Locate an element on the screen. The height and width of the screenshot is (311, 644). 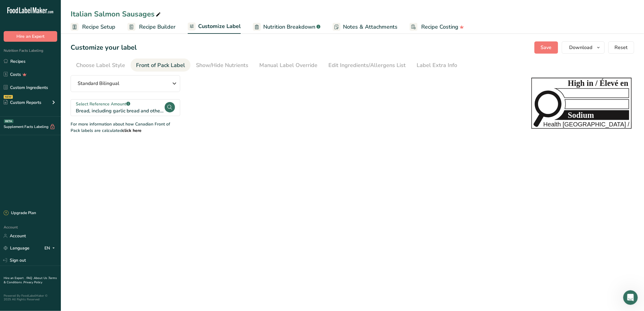
b: click here is located at coordinates (132, 130).